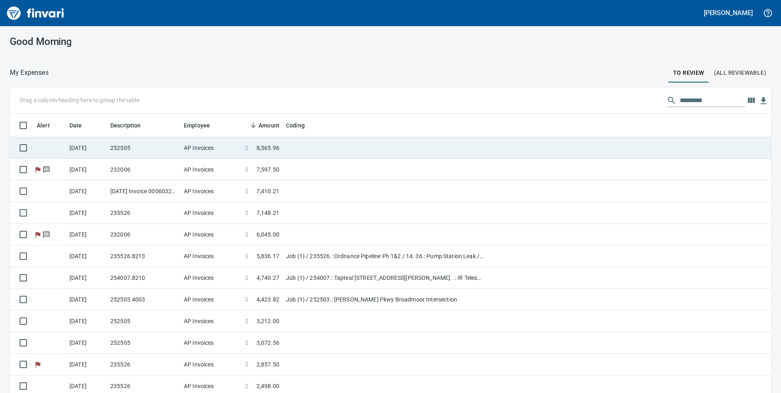 The image size is (781, 393). Describe the element at coordinates (36, 13) in the screenshot. I see `a: Finvari` at that location.